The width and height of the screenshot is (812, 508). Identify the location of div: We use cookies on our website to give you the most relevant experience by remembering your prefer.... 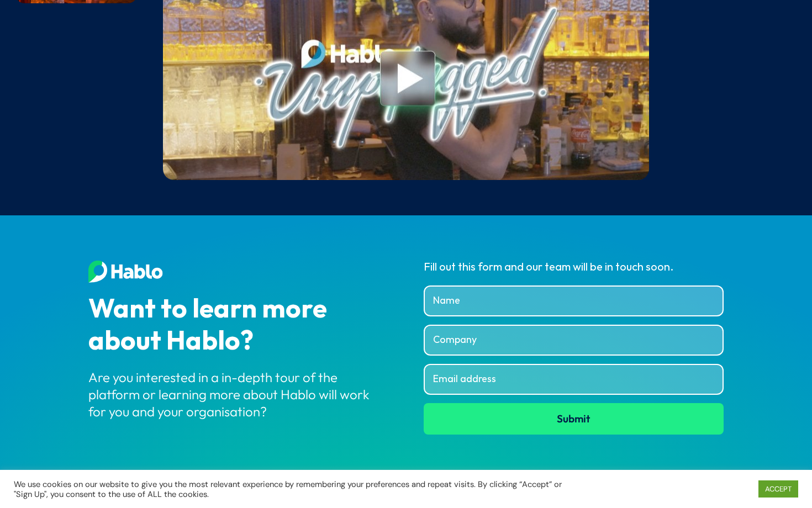
(288, 489).